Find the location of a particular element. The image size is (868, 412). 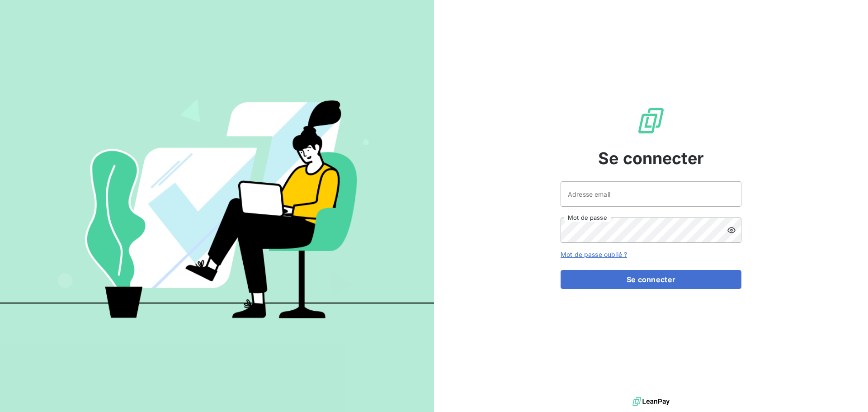

a: Mot de passe oublié ? is located at coordinates (594, 254).